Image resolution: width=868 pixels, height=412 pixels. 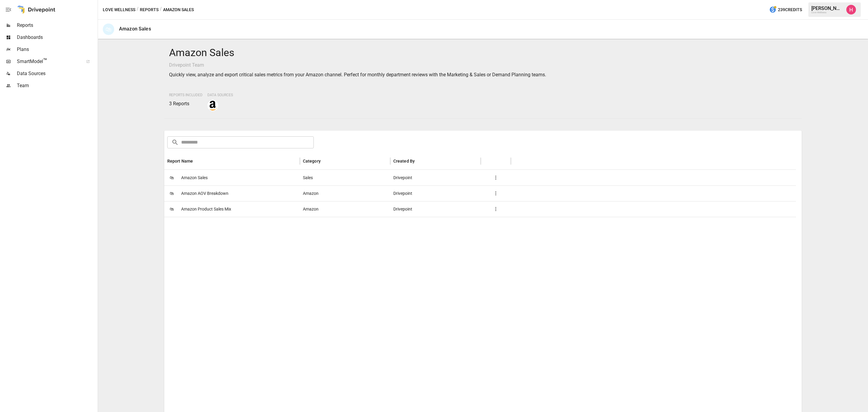 I want to click on span: Amazon AOV Breakdown, so click(x=205, y=193).